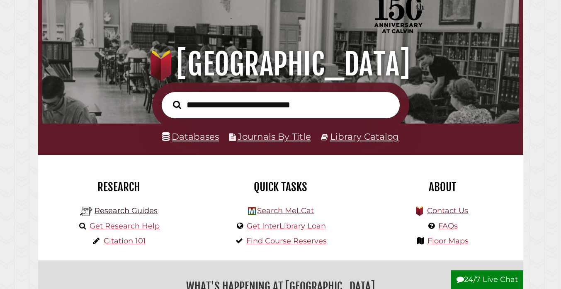 The image size is (561, 289). What do you see at coordinates (285, 211) in the screenshot?
I see `a: Search MeLCat` at bounding box center [285, 211].